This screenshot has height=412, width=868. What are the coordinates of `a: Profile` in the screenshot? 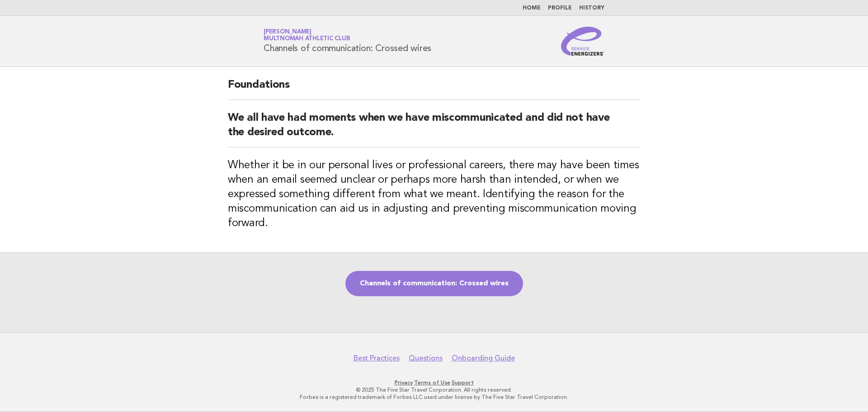 It's located at (560, 8).